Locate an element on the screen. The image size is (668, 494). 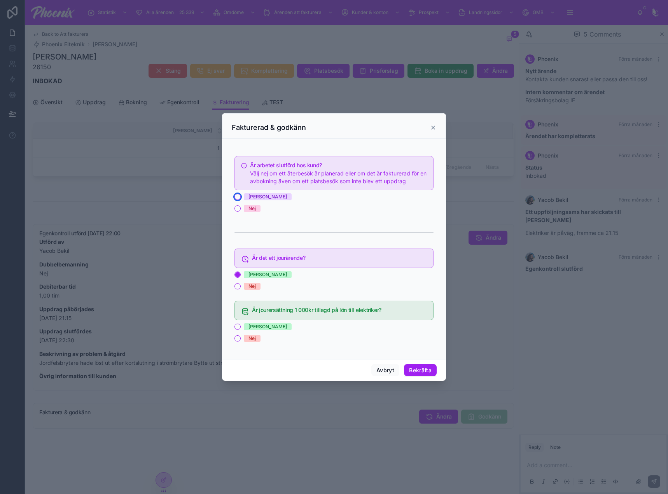
button: Bekräfta is located at coordinates (420, 370).